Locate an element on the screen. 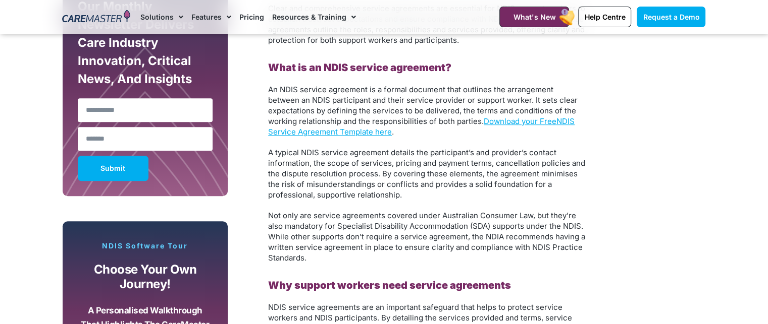  span: A typical NDIS service agreement details the participant’s and provider’s contact information, th... is located at coordinates (426, 174).